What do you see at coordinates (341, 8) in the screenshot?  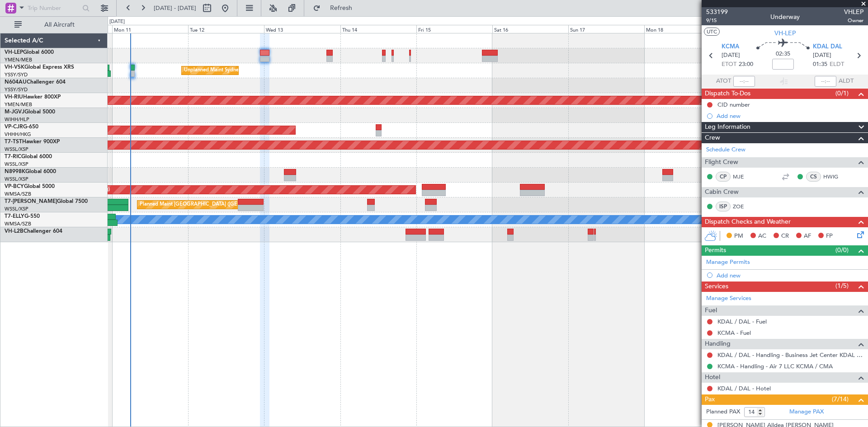 I see `span: Refresh` at bounding box center [341, 8].